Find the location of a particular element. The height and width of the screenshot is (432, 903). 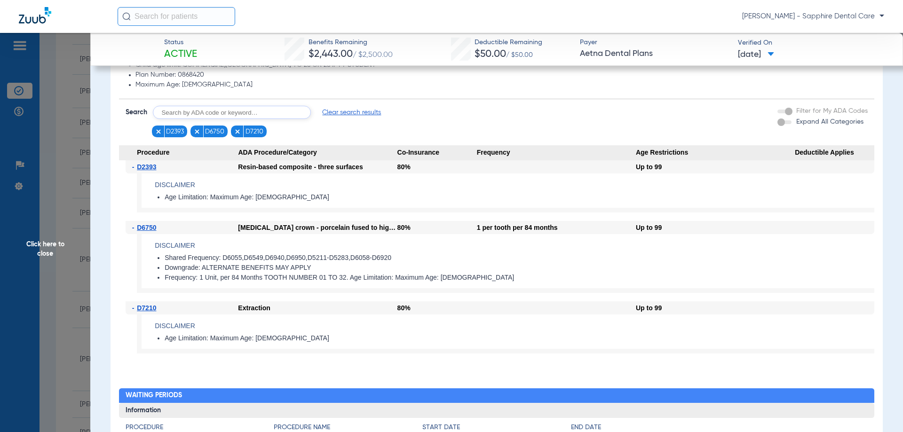

h2: Waiting Periods is located at coordinates (497, 396).